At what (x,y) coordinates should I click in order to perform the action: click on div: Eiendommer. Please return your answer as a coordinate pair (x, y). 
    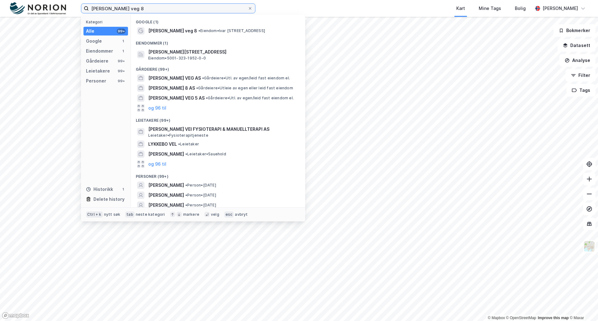
    Looking at the image, I should click on (99, 51).